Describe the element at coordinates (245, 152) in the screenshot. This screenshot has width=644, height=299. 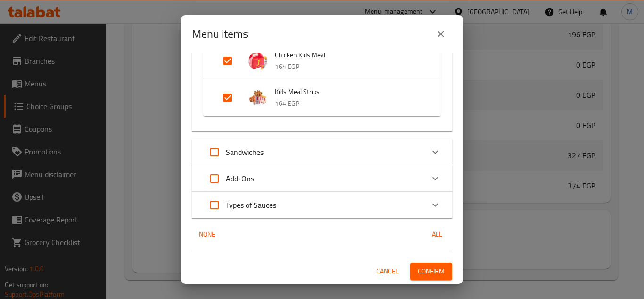
I see `p: Sandwiches` at that location.